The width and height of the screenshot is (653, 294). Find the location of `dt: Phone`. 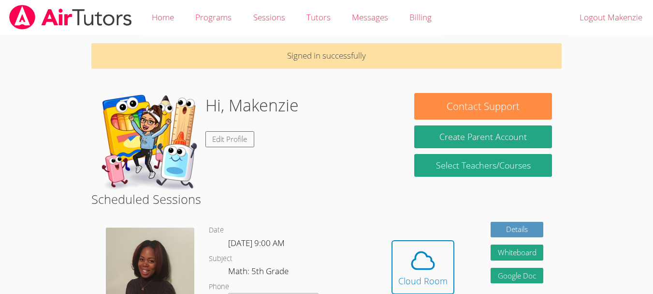

dt: Phone is located at coordinates (219, 286).